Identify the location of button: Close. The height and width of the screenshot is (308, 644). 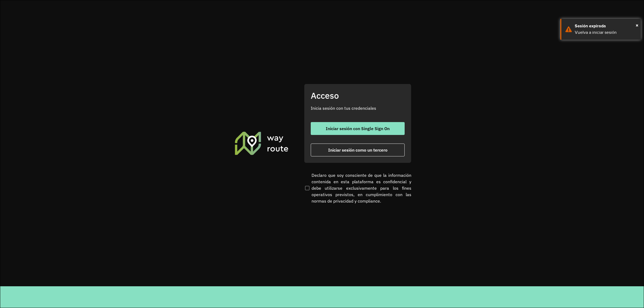
(637, 25).